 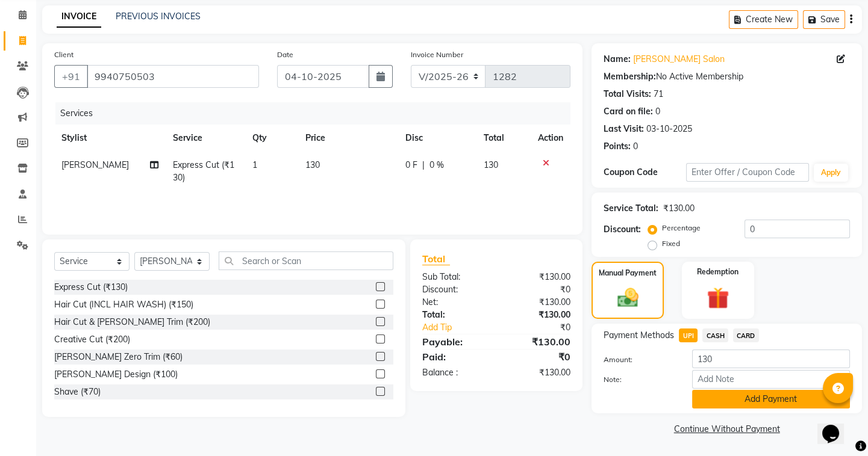 I want to click on img: _cash.svg, so click(x=628, y=298).